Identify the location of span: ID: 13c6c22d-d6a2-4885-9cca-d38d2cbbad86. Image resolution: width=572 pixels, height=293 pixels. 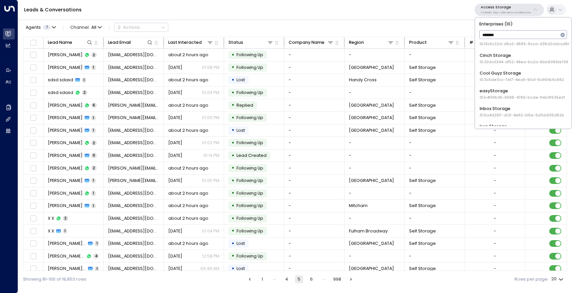
(525, 44).